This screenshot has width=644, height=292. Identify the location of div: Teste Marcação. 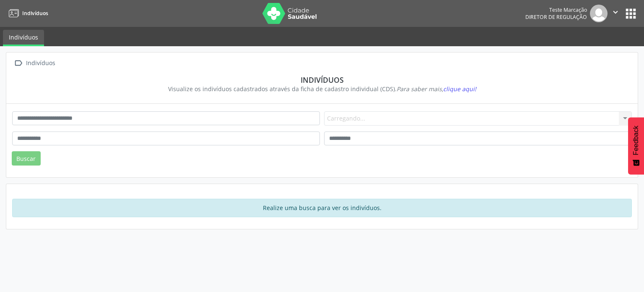
(556, 10).